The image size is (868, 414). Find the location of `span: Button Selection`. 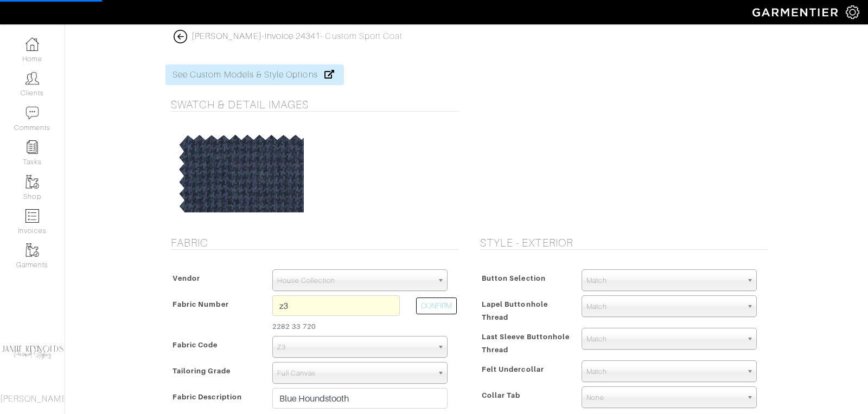

span: Button Selection is located at coordinates (514, 278).